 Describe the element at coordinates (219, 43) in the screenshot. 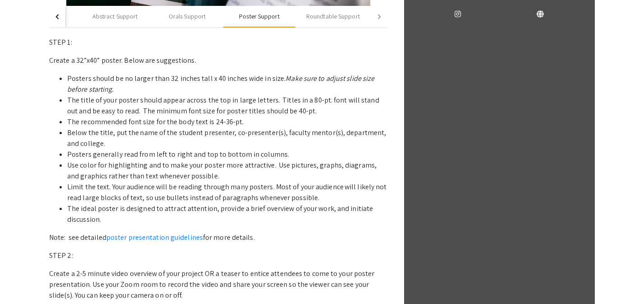

I see `p: STEP 1:` at that location.